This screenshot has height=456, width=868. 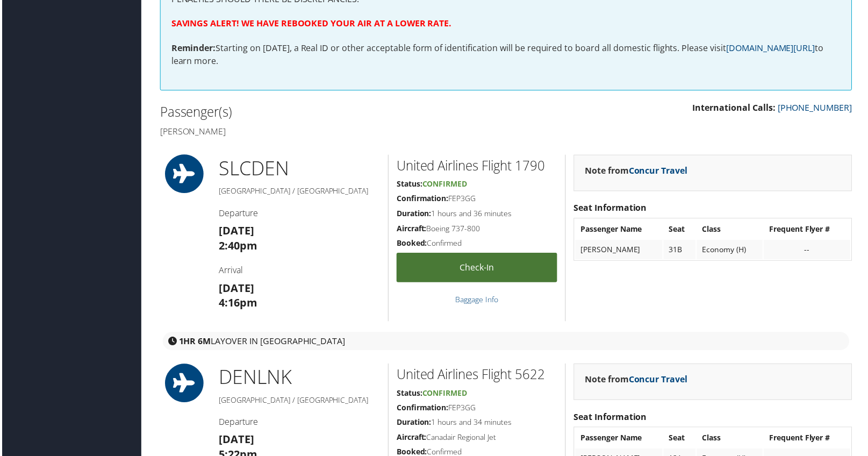 What do you see at coordinates (193, 342) in the screenshot?
I see `strong: 1HR 6M` at bounding box center [193, 342].